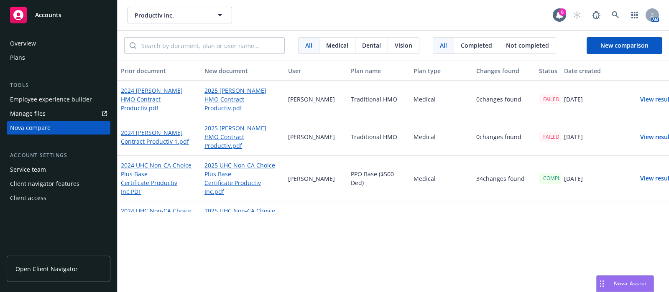 This screenshot has height=292, width=669. What do you see at coordinates (59, 156) in the screenshot?
I see `div: Account settings` at bounding box center [59, 156].